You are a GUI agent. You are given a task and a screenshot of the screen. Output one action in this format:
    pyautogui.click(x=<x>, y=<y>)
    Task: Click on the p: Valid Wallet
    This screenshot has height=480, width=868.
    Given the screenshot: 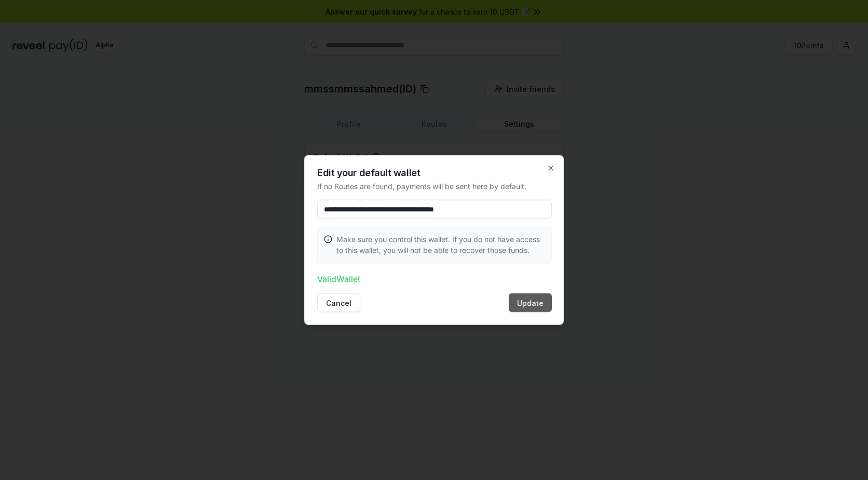 What is the action you would take?
    pyautogui.click(x=434, y=279)
    